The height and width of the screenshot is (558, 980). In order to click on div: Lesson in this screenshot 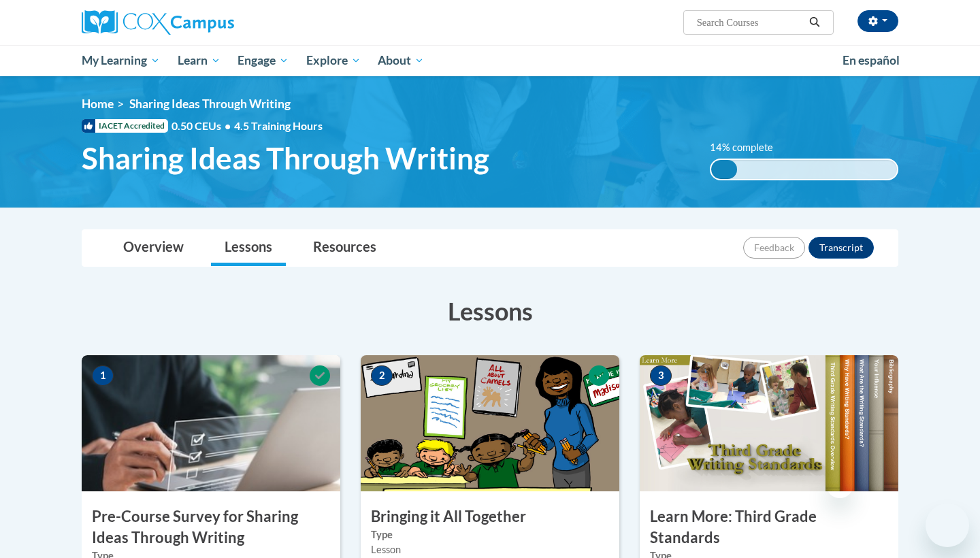, I will do `click(490, 550)`.